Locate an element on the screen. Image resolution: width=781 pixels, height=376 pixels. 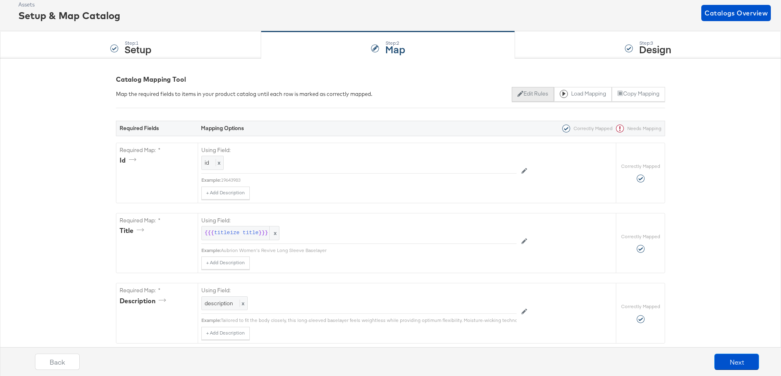
button: Back is located at coordinates (57, 362).